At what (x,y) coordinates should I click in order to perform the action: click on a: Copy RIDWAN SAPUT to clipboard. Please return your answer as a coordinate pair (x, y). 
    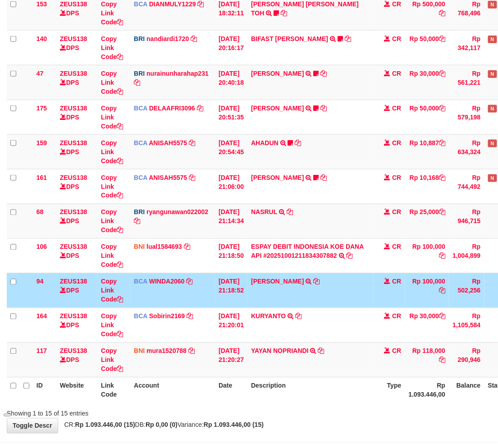
    Looking at the image, I should click on (324, 108).